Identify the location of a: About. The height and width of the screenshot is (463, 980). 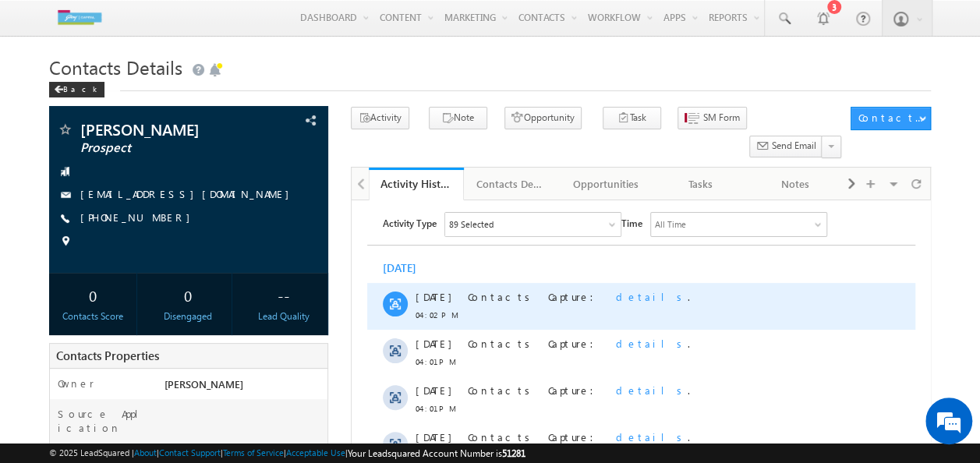
(145, 452).